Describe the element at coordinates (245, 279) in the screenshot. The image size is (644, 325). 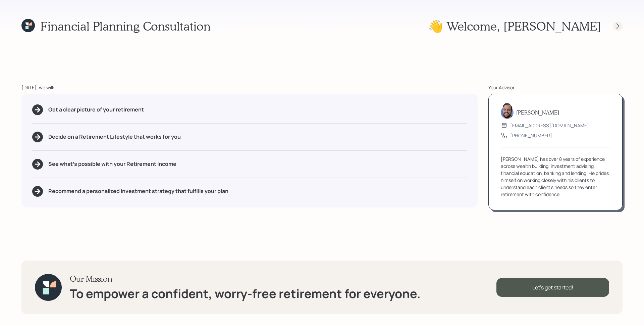
I see `h3: Our Mission` at that location.